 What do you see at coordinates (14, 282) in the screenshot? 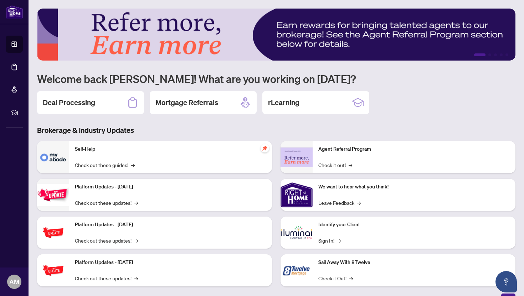
I see `span: AM` at bounding box center [14, 282].